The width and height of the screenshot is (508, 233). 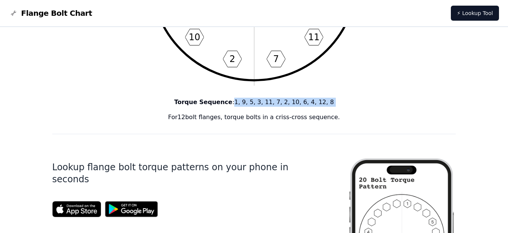 I want to click on img: Flange Bolt Chart Logo, so click(x=14, y=13).